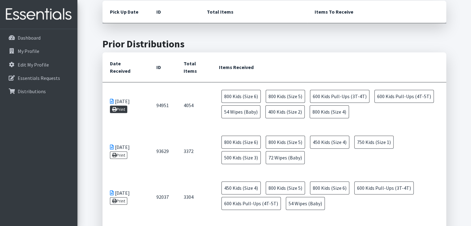  I want to click on td: 94951, so click(163, 105).